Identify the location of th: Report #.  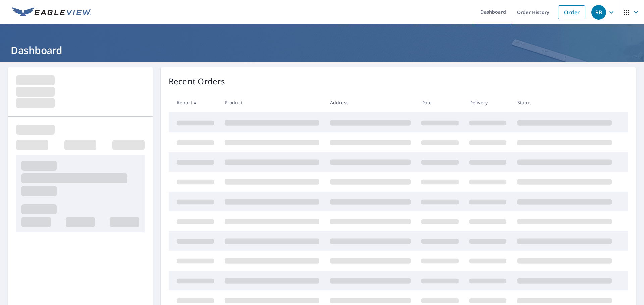
(194, 102).